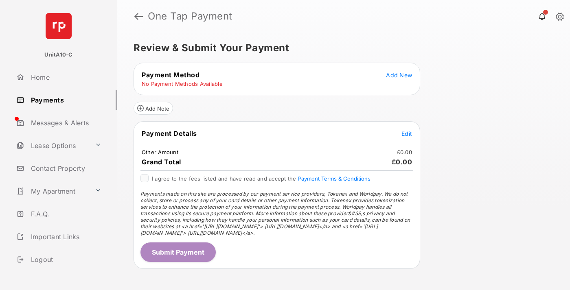 The height and width of the screenshot is (290, 570). I want to click on td: £0.00, so click(405, 152).